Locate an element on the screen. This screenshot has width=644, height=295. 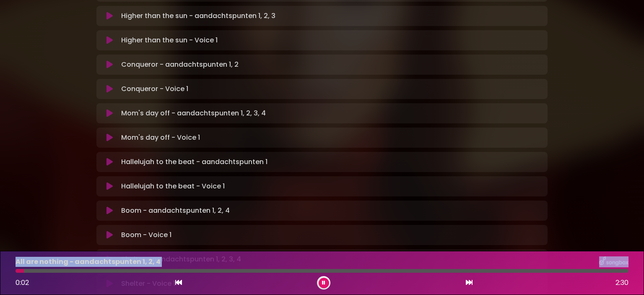
p: Conqueror - Voice 1 is located at coordinates (155, 89).